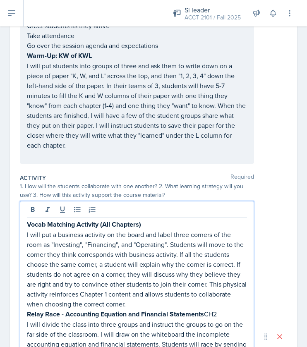 This screenshot has width=307, height=347. Describe the element at coordinates (137, 36) in the screenshot. I see `p: Take attendance` at that location.